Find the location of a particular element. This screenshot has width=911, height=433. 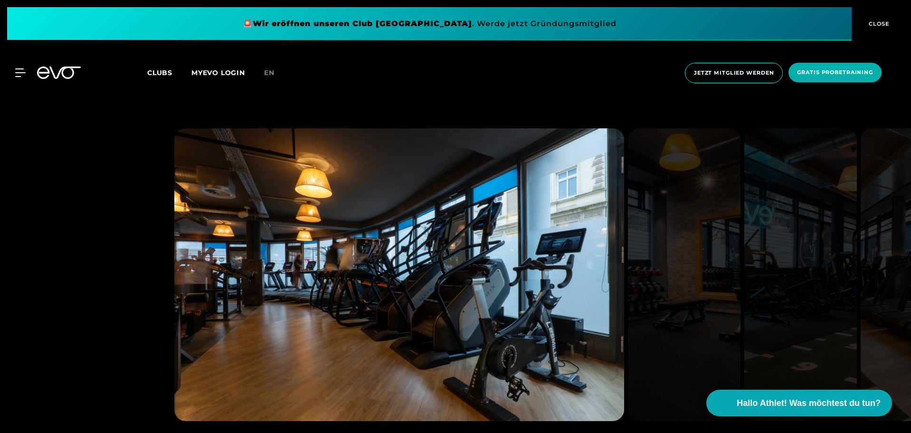

span: en is located at coordinates (269, 73).